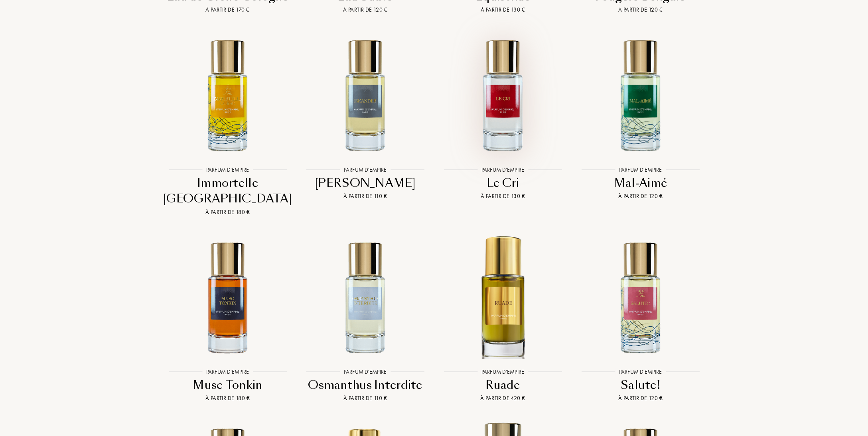  I want to click on div: À partir de 170 €, so click(228, 9).